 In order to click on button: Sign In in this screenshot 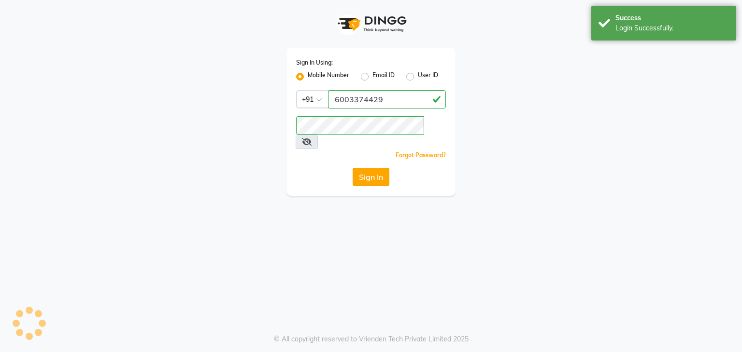, I will do `click(371, 177)`.